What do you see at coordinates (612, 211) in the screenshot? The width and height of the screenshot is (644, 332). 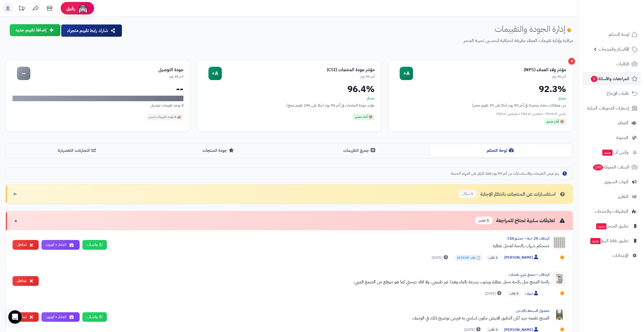 I see `a: التطبيقات والخدمات` at bounding box center [612, 211].